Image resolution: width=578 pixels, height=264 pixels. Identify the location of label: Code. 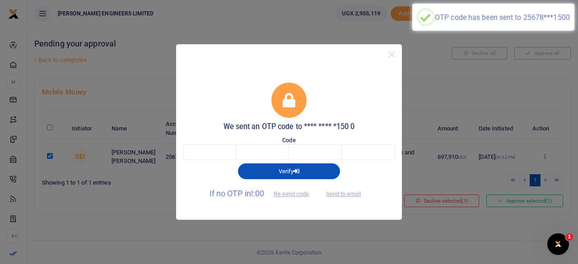
(288, 140).